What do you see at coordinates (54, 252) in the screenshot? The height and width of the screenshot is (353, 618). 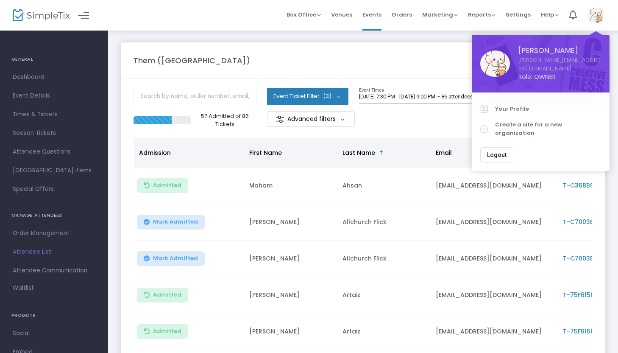 I see `span: Attendee List` at bounding box center [54, 252].